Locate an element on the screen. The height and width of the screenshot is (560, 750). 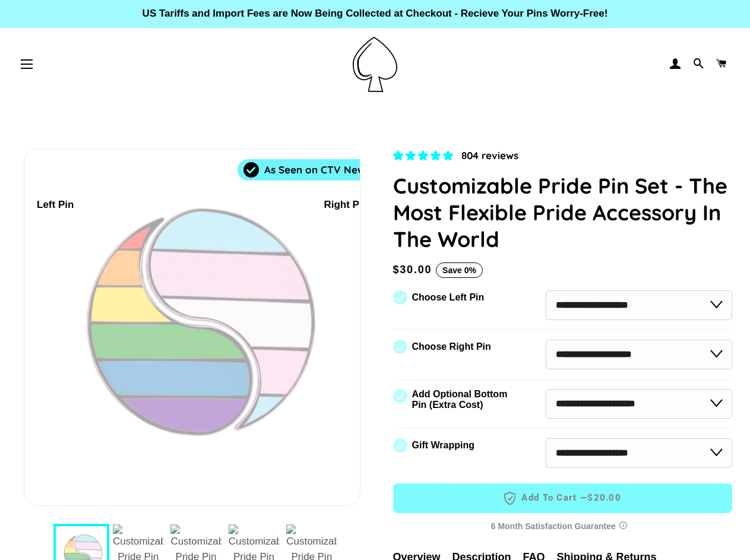
span: Add to Cart — is located at coordinates (563, 498).